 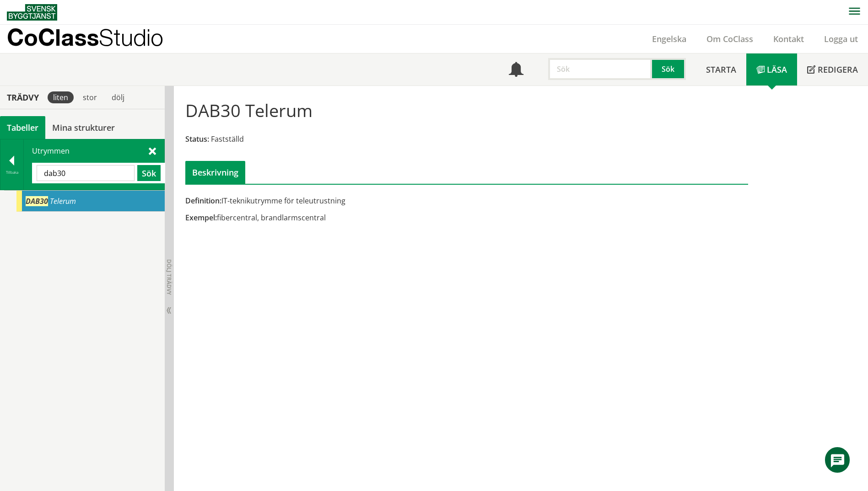 What do you see at coordinates (131, 37) in the screenshot?
I see `span: Studio` at bounding box center [131, 37].